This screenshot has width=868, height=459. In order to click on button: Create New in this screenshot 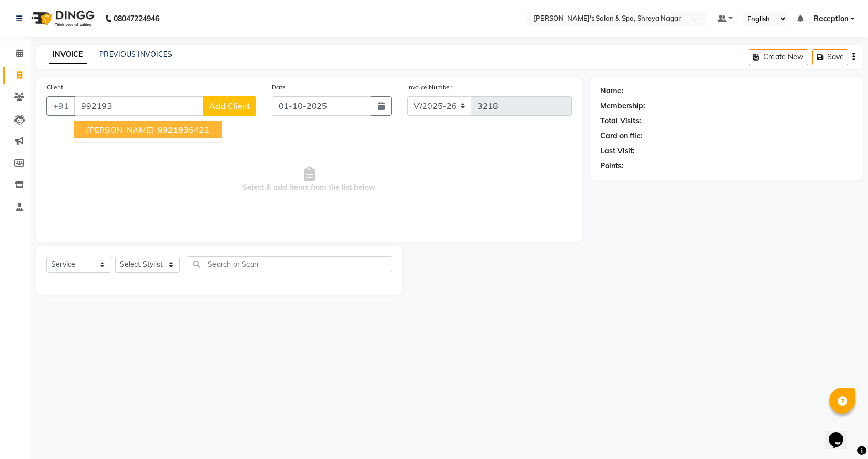, I will do `click(778, 57)`.